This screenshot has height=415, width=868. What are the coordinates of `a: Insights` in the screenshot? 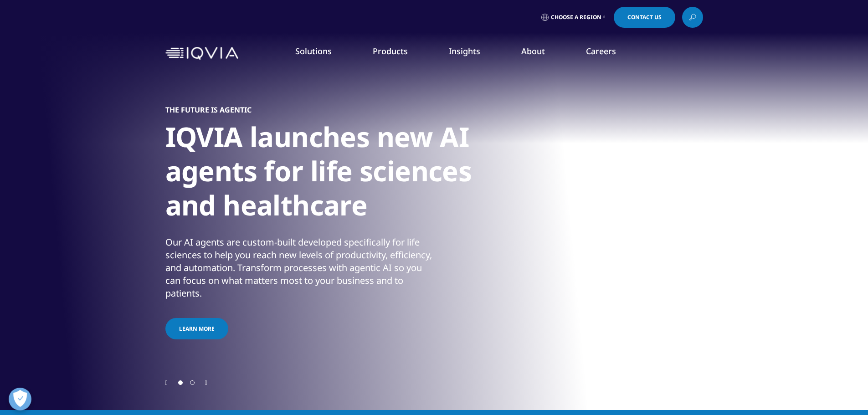 It's located at (464, 51).